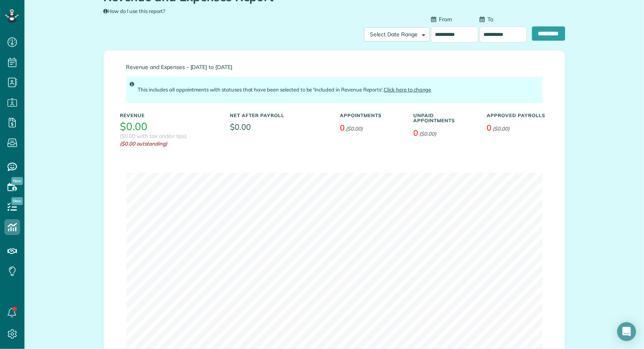 This screenshot has width=644, height=349. I want to click on h5: Net After Payroll, so click(257, 115).